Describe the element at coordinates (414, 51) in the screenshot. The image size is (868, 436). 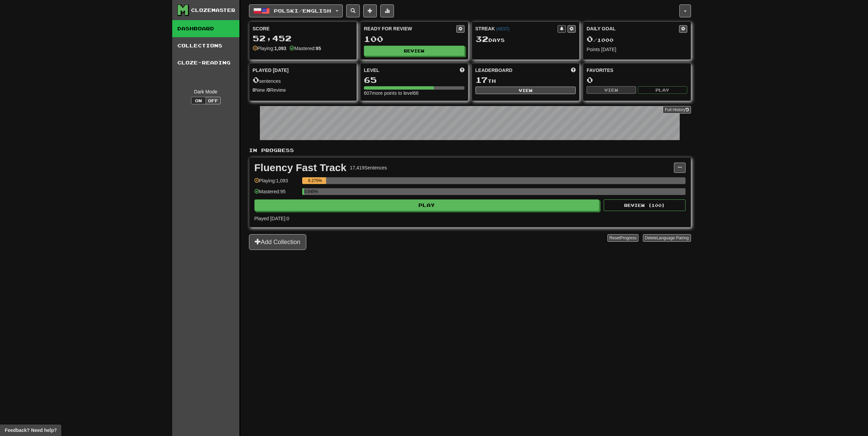
I see `button: Review` at that location.